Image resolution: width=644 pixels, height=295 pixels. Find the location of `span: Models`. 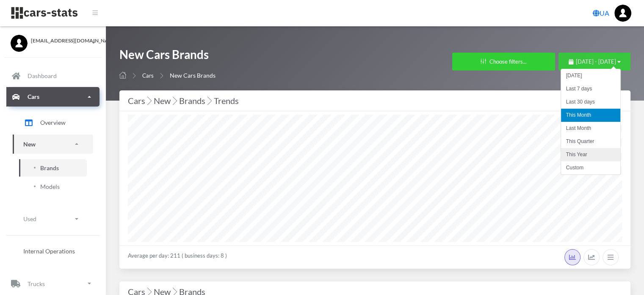

span: Models is located at coordinates (50, 186).